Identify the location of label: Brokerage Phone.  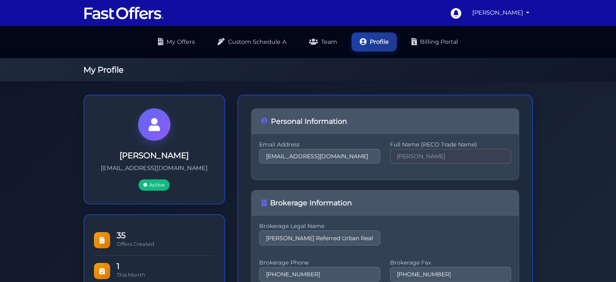
(320, 262).